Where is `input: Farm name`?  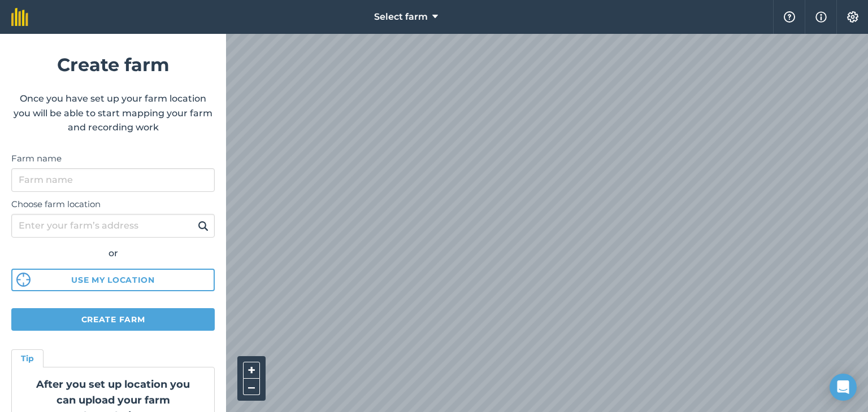 input: Farm name is located at coordinates (113, 180).